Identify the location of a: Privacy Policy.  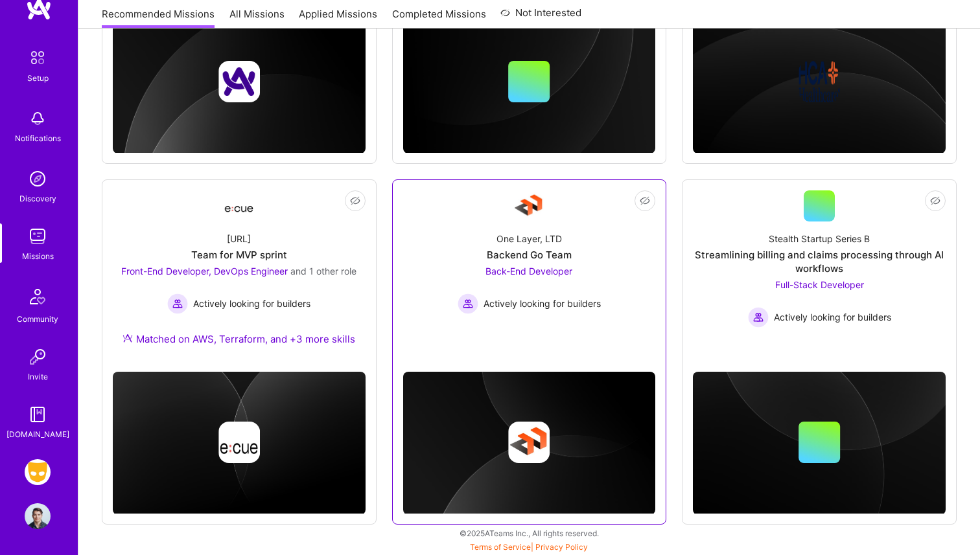
(562, 547).